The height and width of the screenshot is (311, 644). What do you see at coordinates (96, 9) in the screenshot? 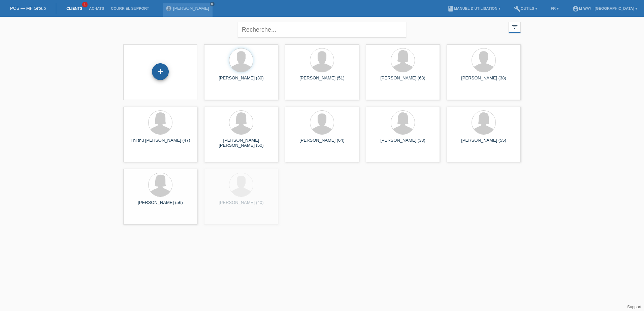
I see `a: Achats` at bounding box center [96, 9].